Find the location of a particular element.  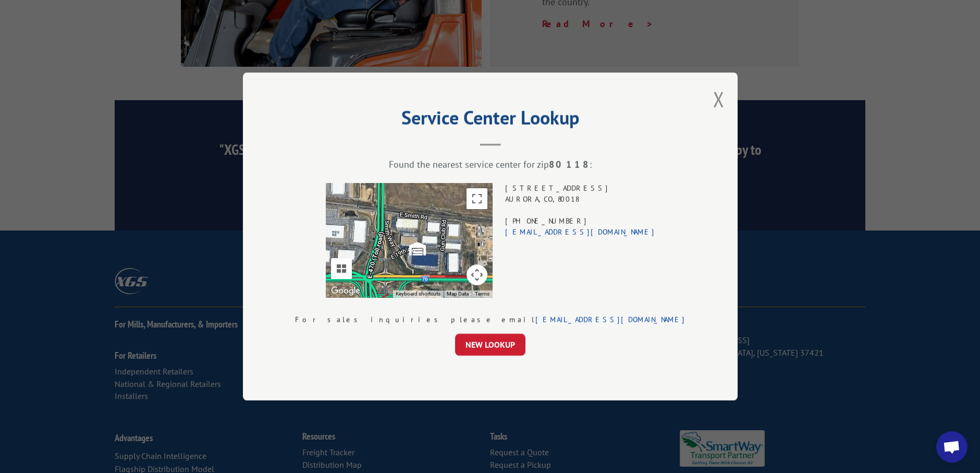

button: Tilt map is located at coordinates (341, 268).